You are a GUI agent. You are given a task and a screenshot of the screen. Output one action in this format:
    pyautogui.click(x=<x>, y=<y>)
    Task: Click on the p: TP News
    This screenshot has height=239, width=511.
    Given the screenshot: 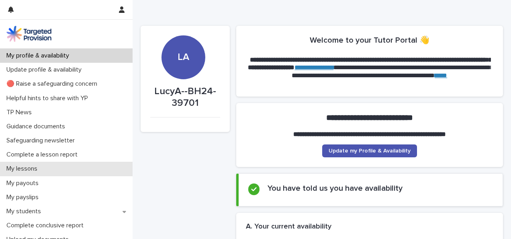 What is the action you would take?
    pyautogui.click(x=20, y=112)
    